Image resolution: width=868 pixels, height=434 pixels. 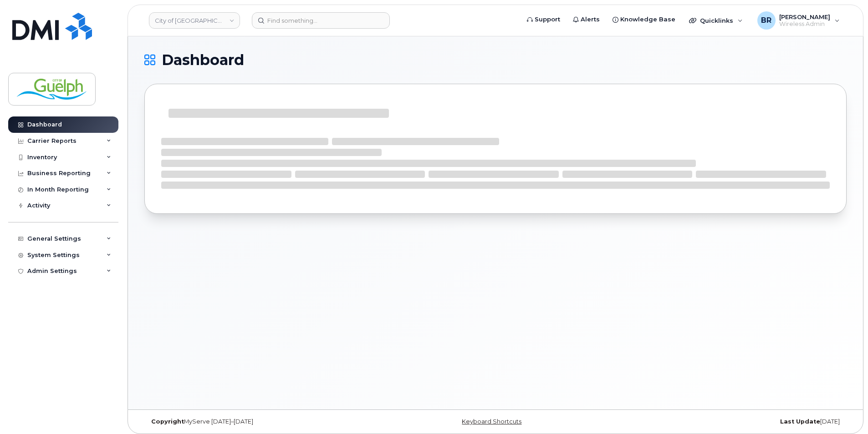 What do you see at coordinates (492, 422) in the screenshot?
I see `a: Keyboard Shortcuts` at bounding box center [492, 422].